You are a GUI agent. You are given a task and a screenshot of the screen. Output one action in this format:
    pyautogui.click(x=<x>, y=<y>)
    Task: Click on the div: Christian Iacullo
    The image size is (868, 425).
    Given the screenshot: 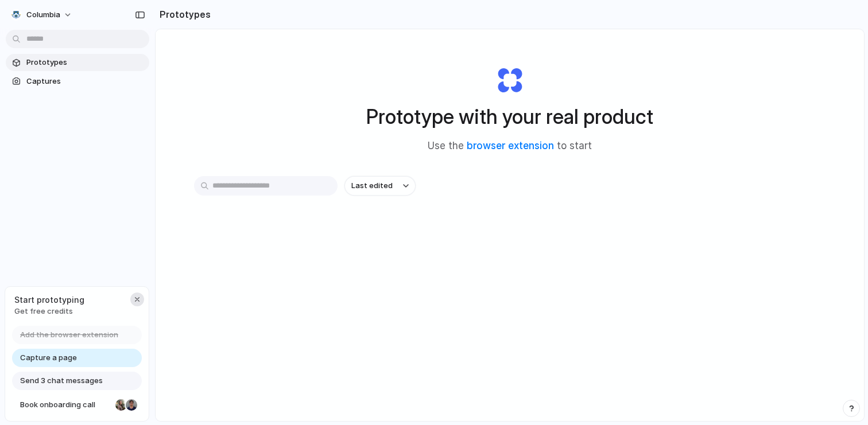 What is the action you would take?
    pyautogui.click(x=131, y=405)
    